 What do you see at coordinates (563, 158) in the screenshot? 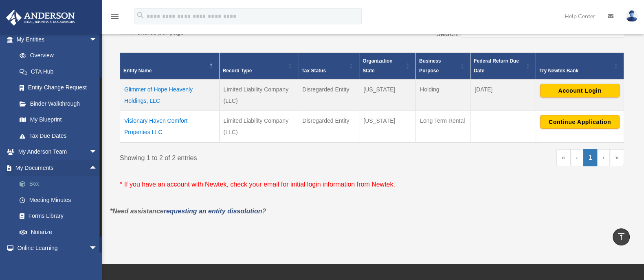
I see `a: First` at bounding box center [563, 158].